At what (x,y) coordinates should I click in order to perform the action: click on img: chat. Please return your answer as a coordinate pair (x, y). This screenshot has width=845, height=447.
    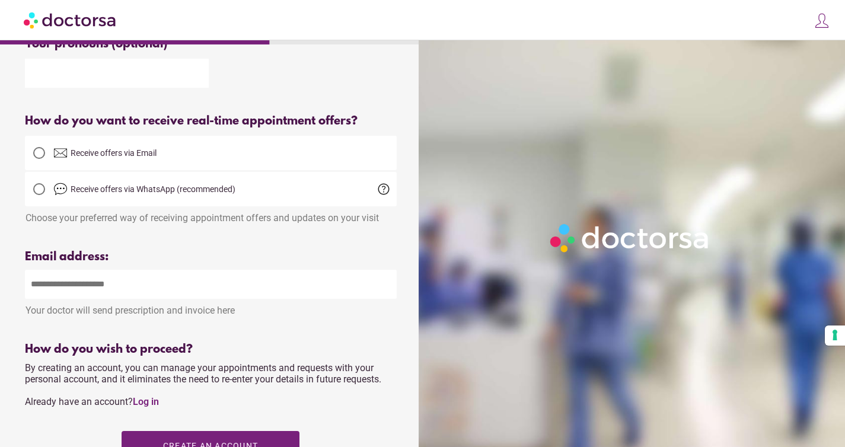
    Looking at the image, I should click on (60, 189).